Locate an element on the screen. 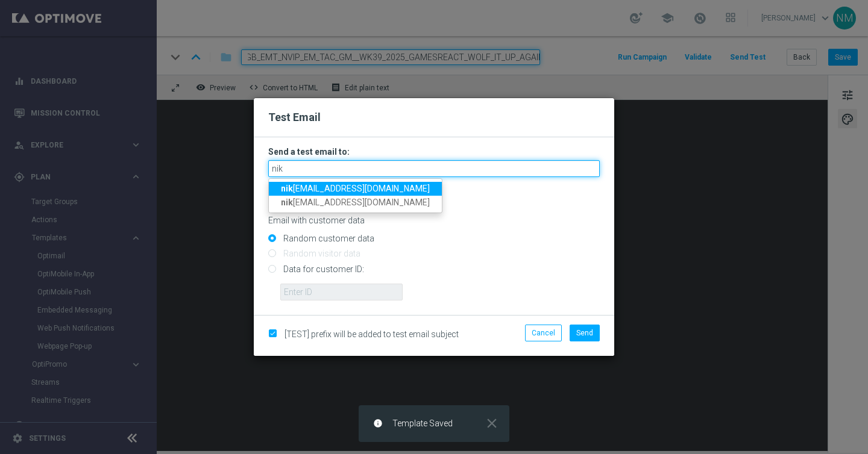  h3: Send a test email to: is located at coordinates (434, 152).